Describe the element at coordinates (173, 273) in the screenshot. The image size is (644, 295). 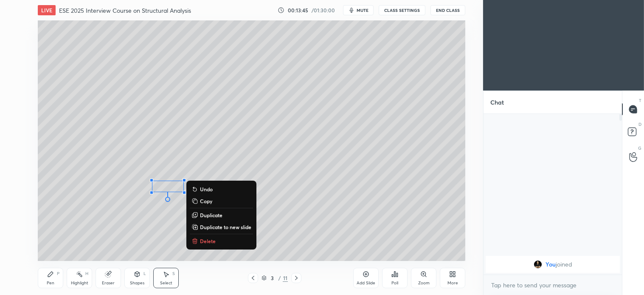
I see `div: S` at that location.